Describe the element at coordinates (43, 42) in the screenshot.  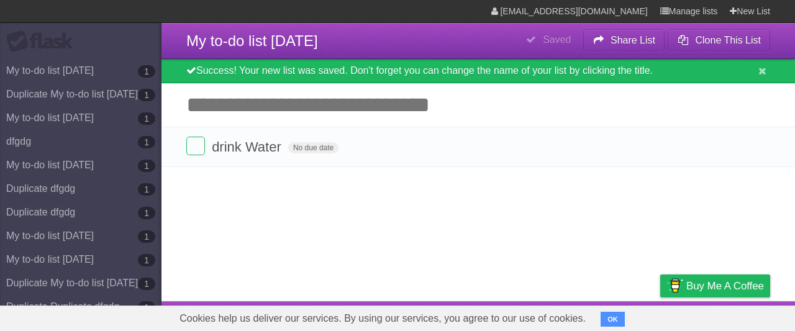
I see `div: Flask` at that location.